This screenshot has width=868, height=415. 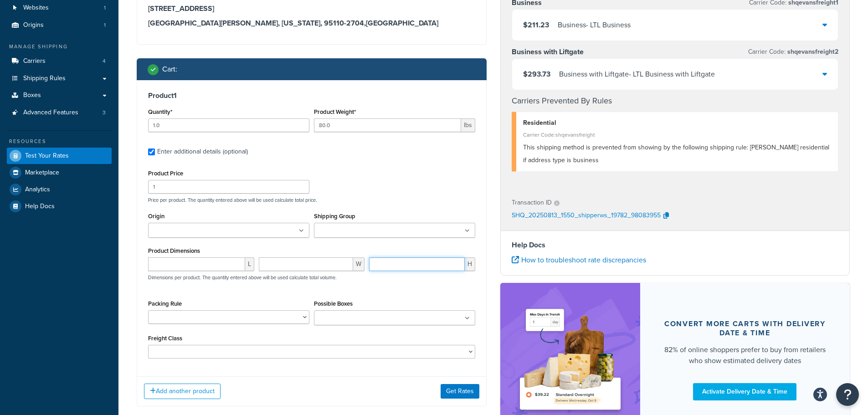 What do you see at coordinates (59, 95) in the screenshot?
I see `a: Boxes` at bounding box center [59, 95].